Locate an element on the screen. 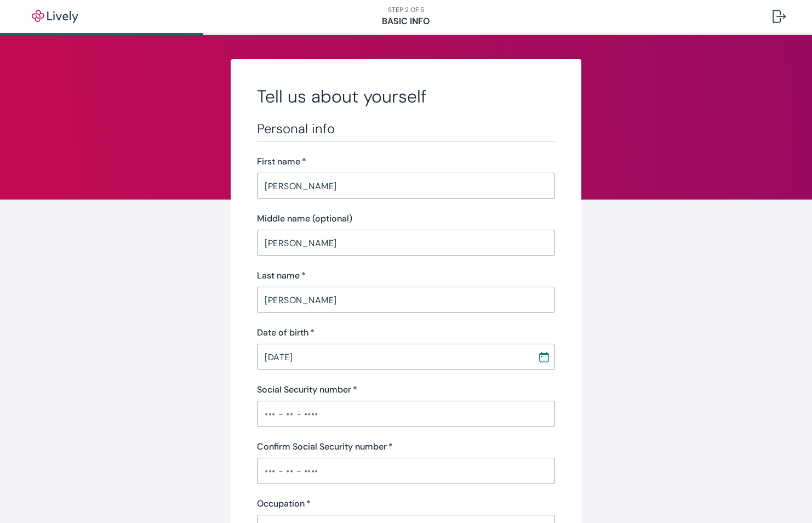 This screenshot has width=812, height=523. button: Log out is located at coordinates (780, 16).